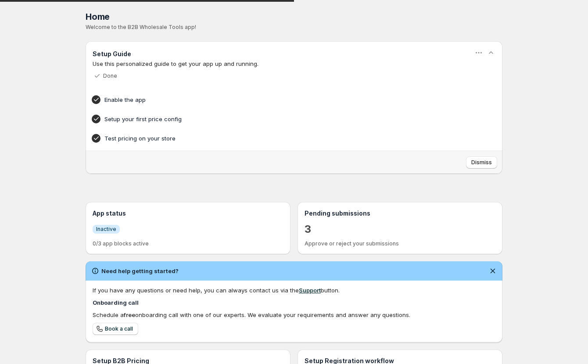 The width and height of the screenshot is (588, 364). Describe the element at coordinates (307, 229) in the screenshot. I see `p: 3` at that location.